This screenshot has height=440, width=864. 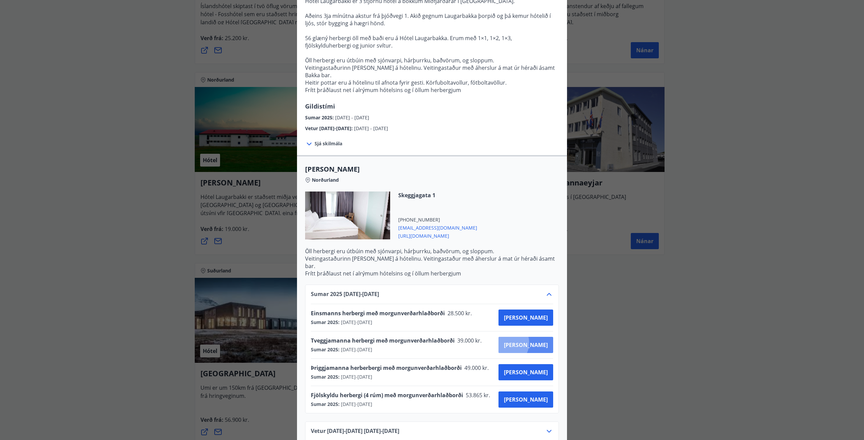 What do you see at coordinates (432, 274) in the screenshot?
I see `p: Frítt þráðlaust net í alrýmum hótelsins og í öllum herbergjum` at bounding box center [432, 274].